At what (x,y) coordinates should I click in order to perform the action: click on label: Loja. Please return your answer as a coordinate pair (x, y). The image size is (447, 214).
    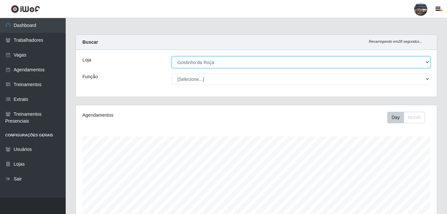
    Looking at the image, I should click on (87, 60).